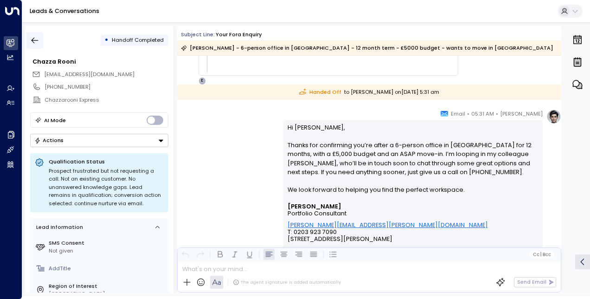  Describe the element at coordinates (287, 282) in the screenshot. I see `div: The agent signature is added automatically` at that location.